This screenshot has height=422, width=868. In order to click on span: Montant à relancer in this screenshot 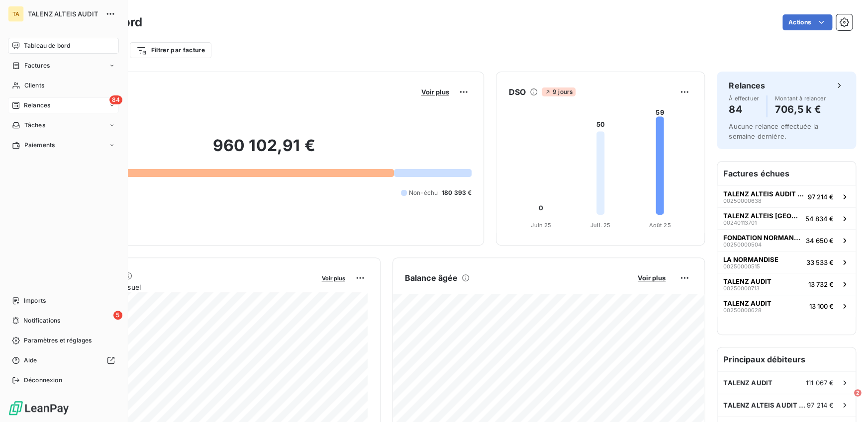, I will do `click(800, 98)`.